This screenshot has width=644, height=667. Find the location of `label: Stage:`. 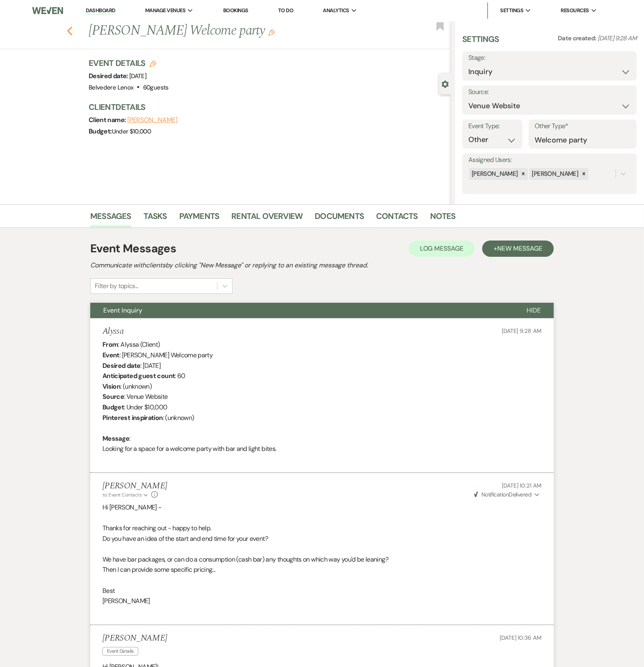

label: Stage: is located at coordinates (549, 58).